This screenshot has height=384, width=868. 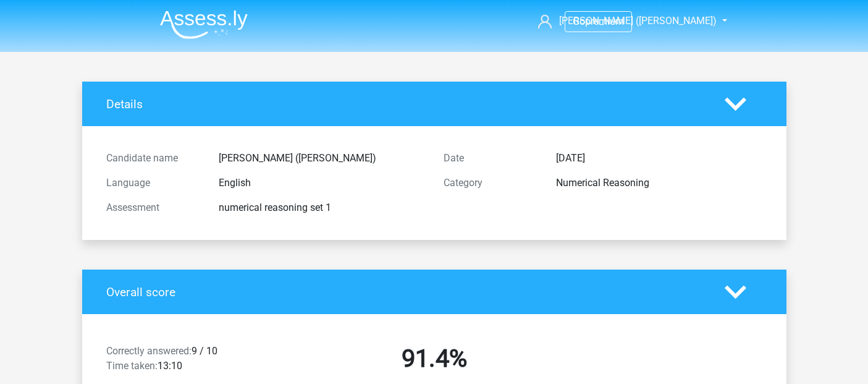 I want to click on div: Language, so click(x=154, y=183).